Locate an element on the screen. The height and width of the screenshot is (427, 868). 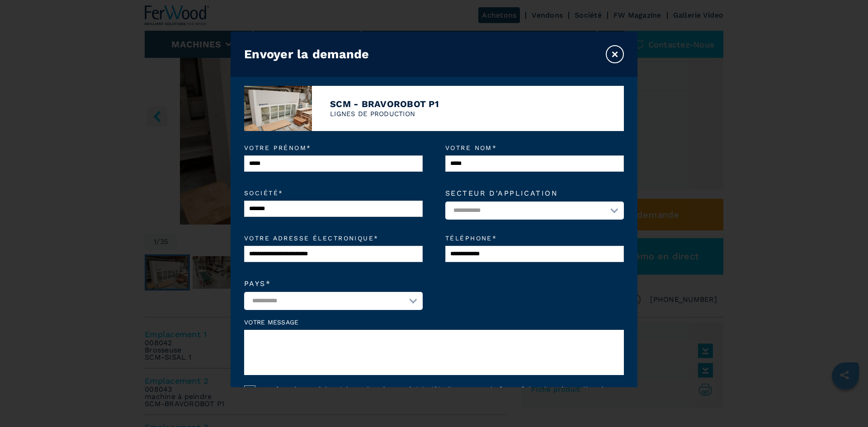
em: Votre adresse électronique is located at coordinates (333, 238).